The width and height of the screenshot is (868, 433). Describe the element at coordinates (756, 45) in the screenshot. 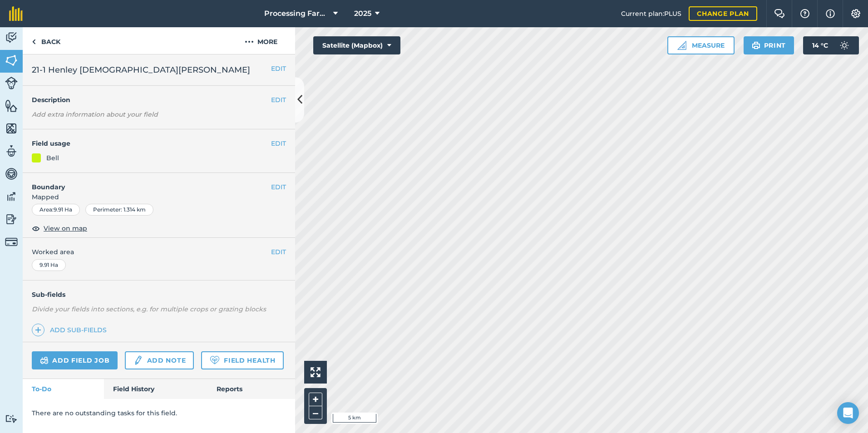

I see `img: svg+xml;base64,PHN2ZyB4bWxucz0iaHR0cDovL3d3dy53My5vcmcvMjAwMC9zdmciIHdpZHRoPSIxOSIgaGVpZ2h0PSIyNC...` at that location.